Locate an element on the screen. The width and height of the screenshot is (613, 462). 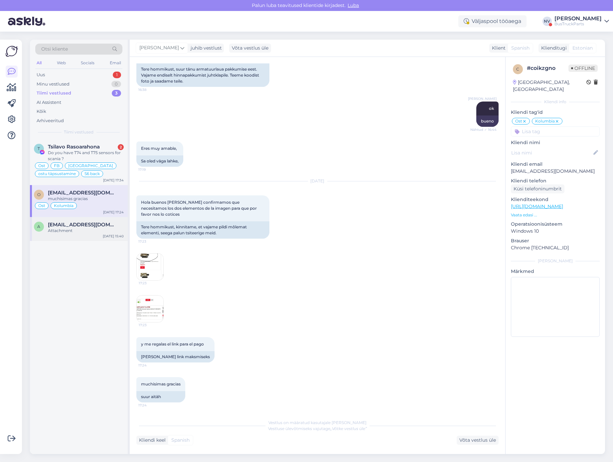
div: Email is located at coordinates (115, 63).